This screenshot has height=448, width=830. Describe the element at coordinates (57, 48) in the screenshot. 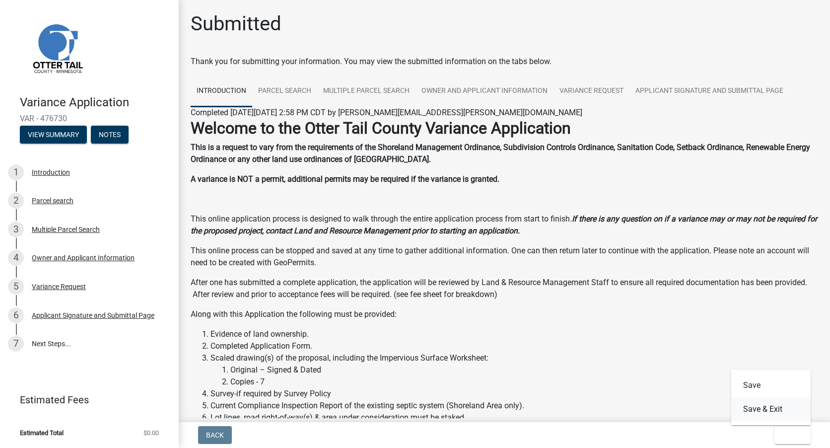

I see `img: Otter Tail County, Minnesota` at that location.